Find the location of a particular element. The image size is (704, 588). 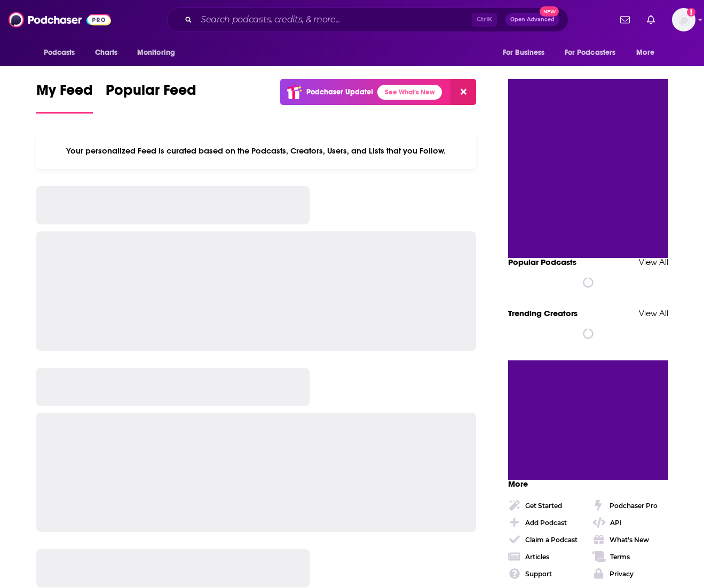

a: See What's New is located at coordinates (409, 92).